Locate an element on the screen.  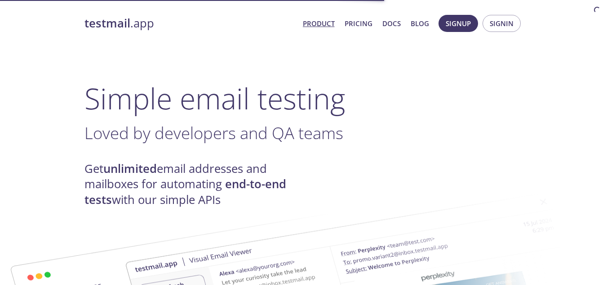
span: Signin is located at coordinates (502, 23).